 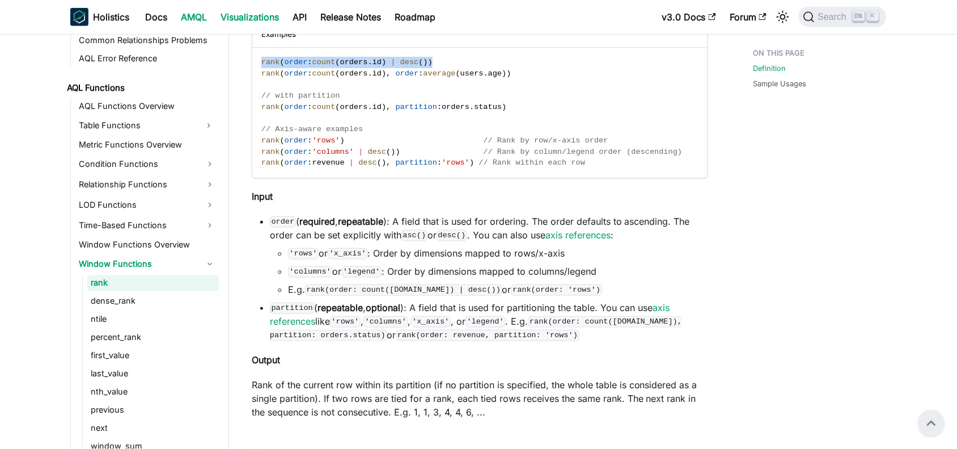 I want to click on a: Sample Usages, so click(x=780, y=83).